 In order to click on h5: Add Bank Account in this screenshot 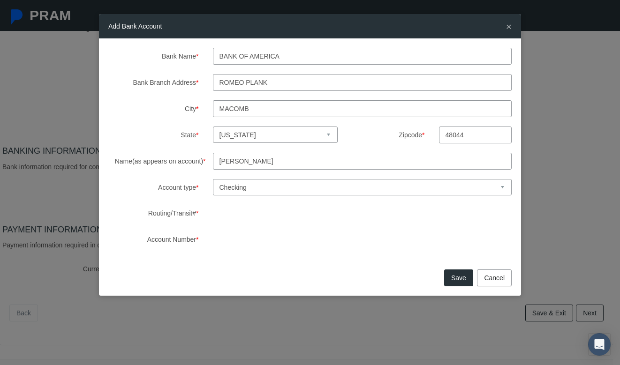, I will do `click(135, 26)`.